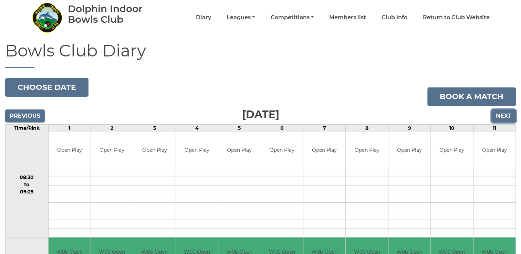 The height and width of the screenshot is (254, 521). I want to click on h1: Bowls Club Diary, so click(260, 55).